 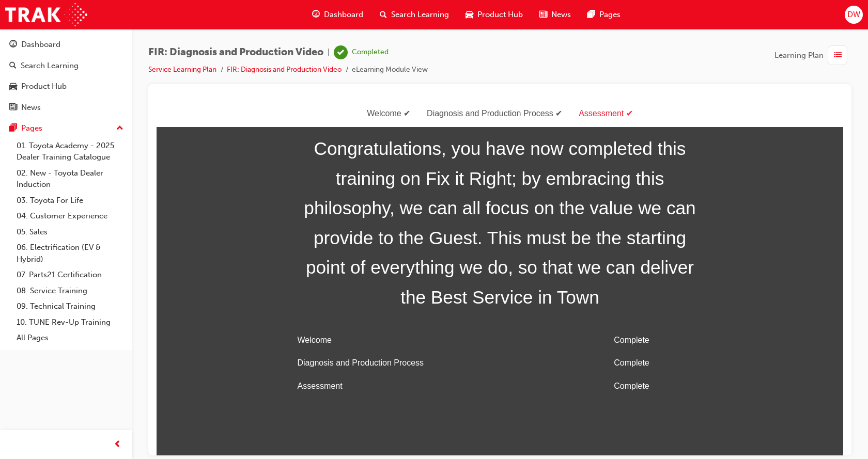 I want to click on span: list-icon, so click(x=838, y=55).